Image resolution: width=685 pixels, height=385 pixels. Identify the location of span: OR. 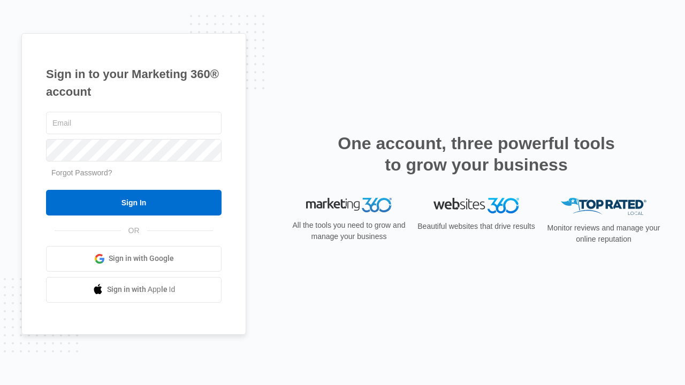
(134, 231).